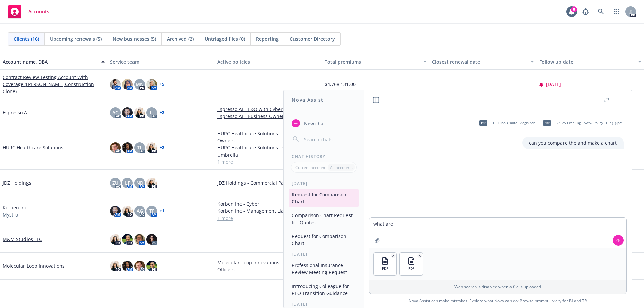  What do you see at coordinates (151, 112) in the screenshot?
I see `span: LI` at bounding box center [151, 112].